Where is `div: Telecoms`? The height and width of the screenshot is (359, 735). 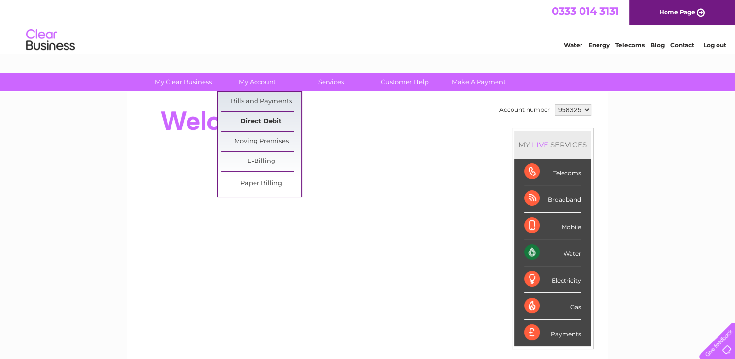
div: Telecoms is located at coordinates (552, 172).